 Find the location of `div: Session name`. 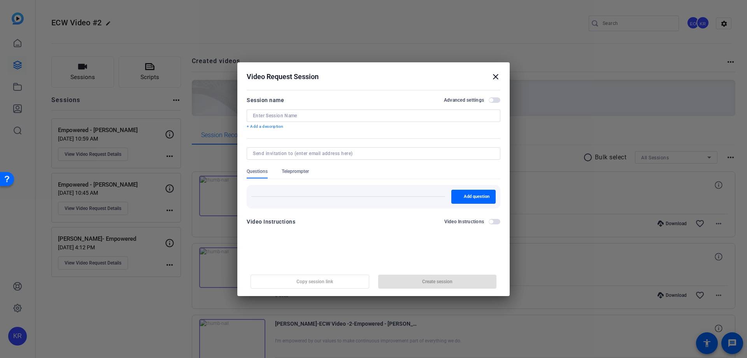

div: Session name is located at coordinates (265, 100).